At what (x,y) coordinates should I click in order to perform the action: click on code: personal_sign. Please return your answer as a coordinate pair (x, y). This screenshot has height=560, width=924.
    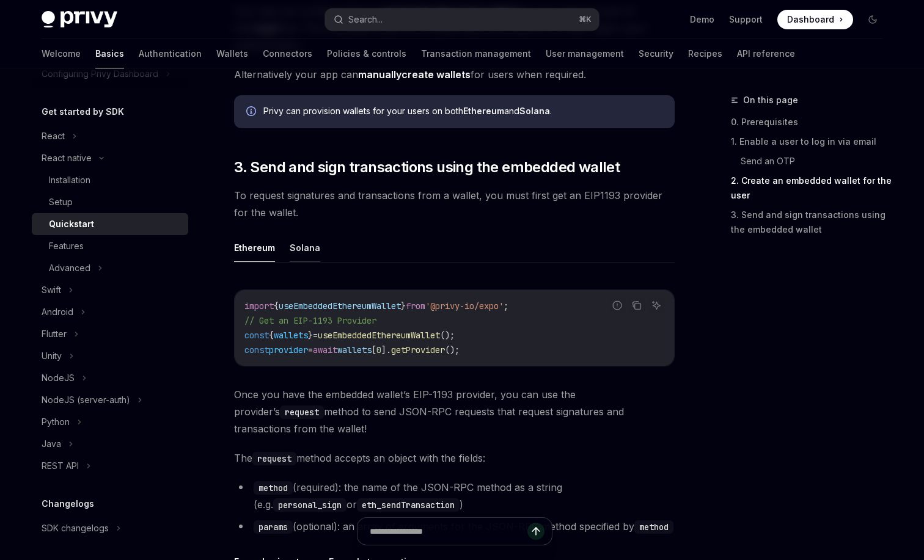
    Looking at the image, I should click on (310, 505).